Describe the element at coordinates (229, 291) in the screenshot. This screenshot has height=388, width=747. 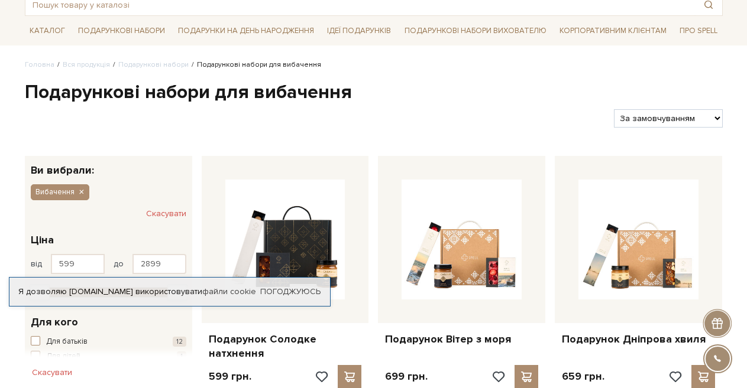
I see `a: файли cookie` at that location.